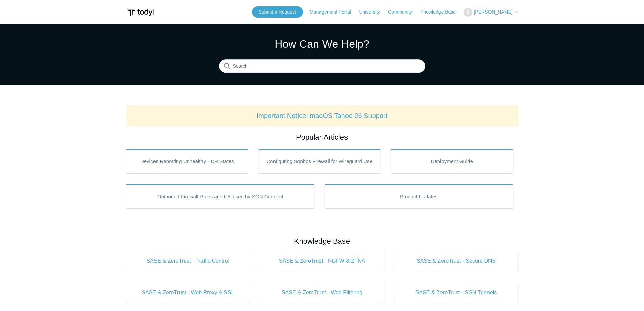 The image size is (644, 311). What do you see at coordinates (456, 293) in the screenshot?
I see `a: SASE & ZeroTrust - SGN Tunnels` at bounding box center [456, 293].